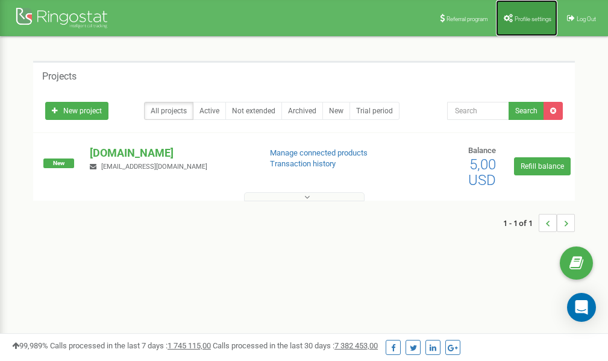  What do you see at coordinates (303, 163) in the screenshot?
I see `a: Transaction history` at bounding box center [303, 163].